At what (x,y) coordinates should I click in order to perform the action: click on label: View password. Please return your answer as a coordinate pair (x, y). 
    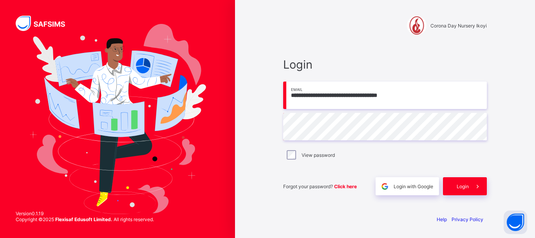
    Looking at the image, I should click on (318, 155).